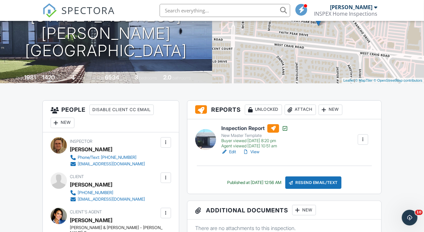 Image resolution: width=424 pixels, height=232 pixels. What do you see at coordinates (88, 10) in the screenshot?
I see `span: SPECTORA` at bounding box center [88, 10].